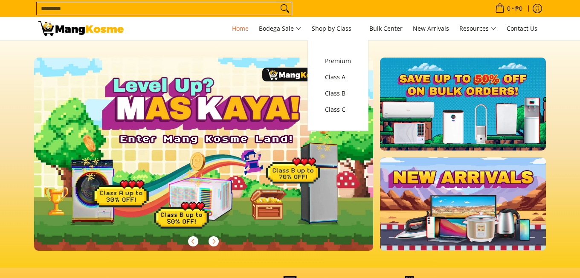 The height and width of the screenshot is (278, 580). Describe the element at coordinates (240, 28) in the screenshot. I see `span: Home` at that location.